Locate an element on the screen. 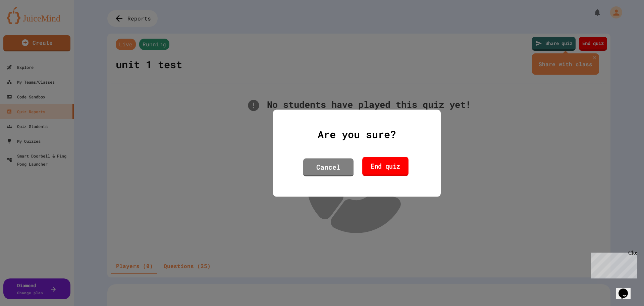 Image resolution: width=644 pixels, height=306 pixels. div: Chat with us now!Close is located at coordinates (25, 23).